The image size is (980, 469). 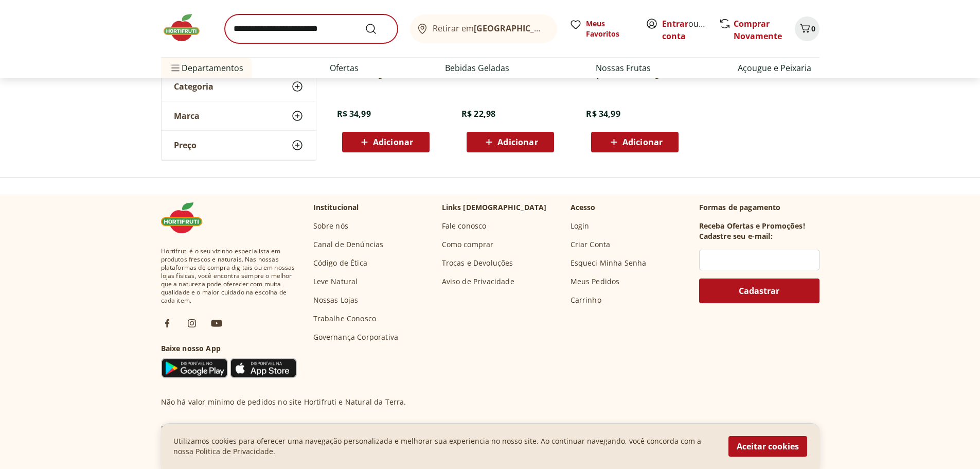 What do you see at coordinates (336, 207) in the screenshot?
I see `p: Institucional` at bounding box center [336, 207].